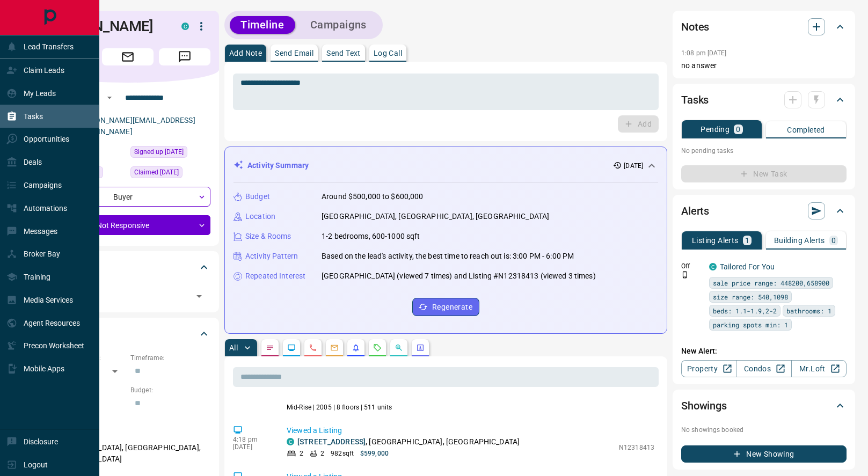 Image resolution: width=868 pixels, height=476 pixels. Describe the element at coordinates (448, 256) in the screenshot. I see `p: Based on the lead's activity, the best time to reach out is: 3:00 PM - 6:00 PM` at that location.